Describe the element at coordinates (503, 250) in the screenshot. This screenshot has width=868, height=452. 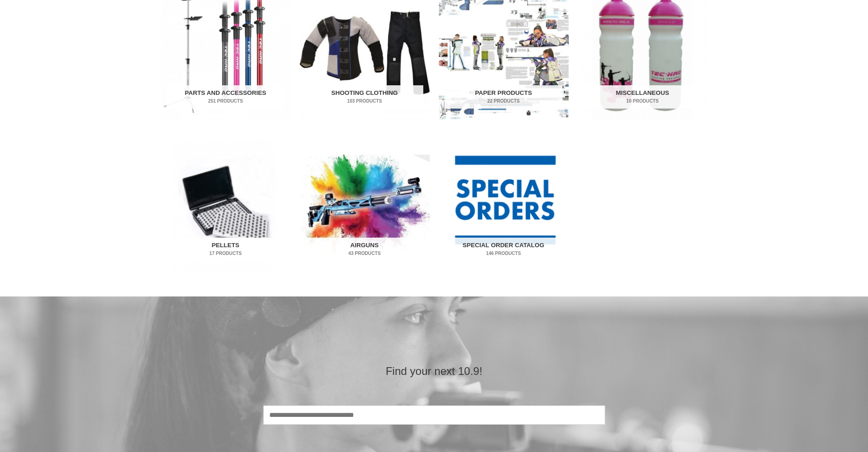
I see `h2: Special Order Catalog` at that location.